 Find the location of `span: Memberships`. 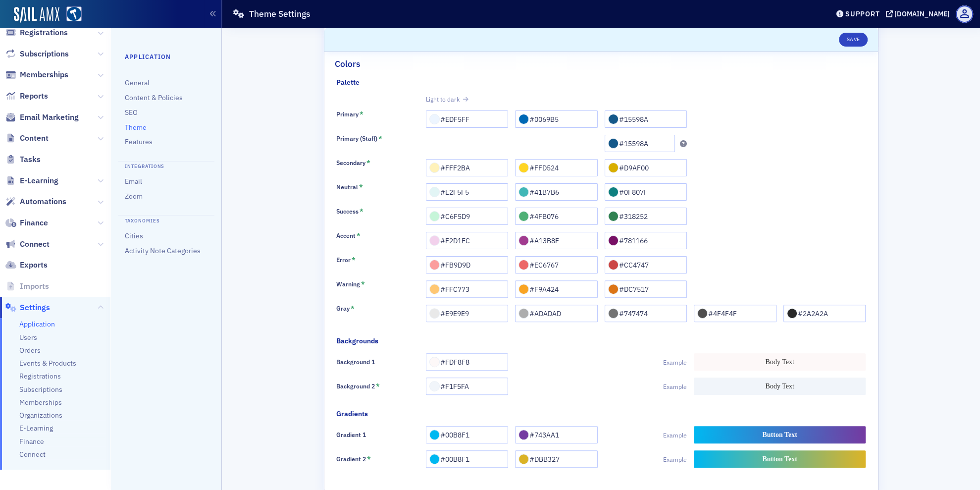

span: Memberships is located at coordinates (40, 402).